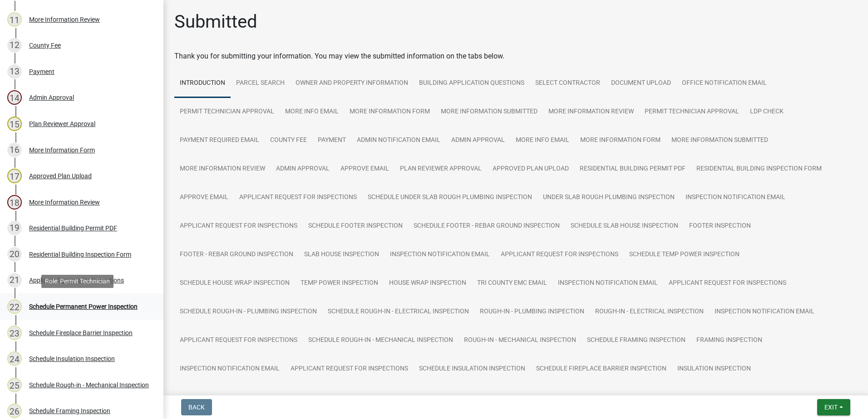  What do you see at coordinates (216, 22) in the screenshot?
I see `h1: Submitted` at bounding box center [216, 22].